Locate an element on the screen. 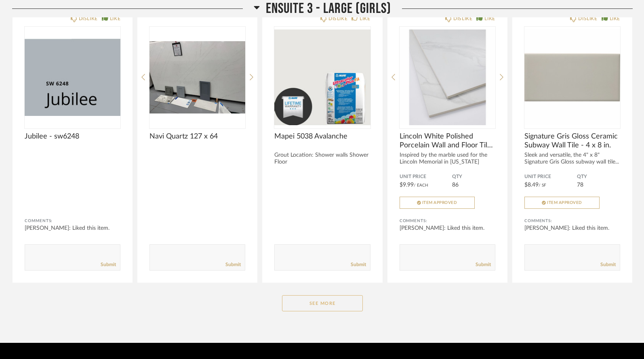 Image resolution: width=644 pixels, height=359 pixels. span: 78 is located at coordinates (580, 185).